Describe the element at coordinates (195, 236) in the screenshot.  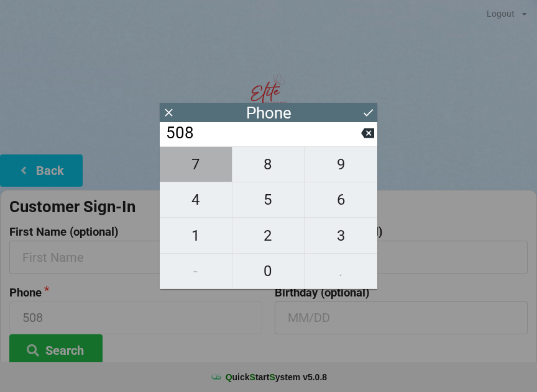
I see `span: 1` at that location.